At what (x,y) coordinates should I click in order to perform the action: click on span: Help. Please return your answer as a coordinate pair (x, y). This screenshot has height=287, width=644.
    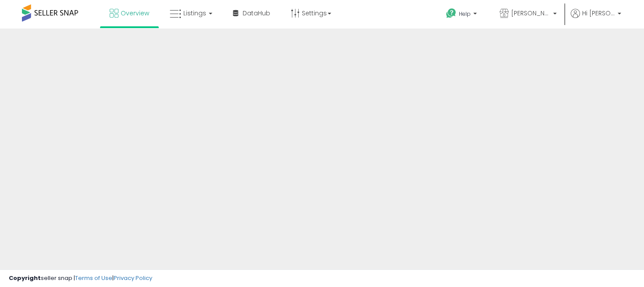
    Looking at the image, I should click on (465, 14).